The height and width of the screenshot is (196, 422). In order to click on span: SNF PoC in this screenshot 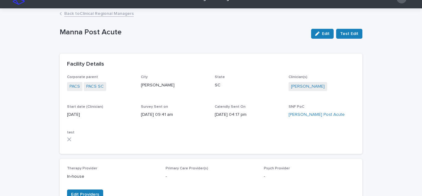, I will do `click(296, 107)`.